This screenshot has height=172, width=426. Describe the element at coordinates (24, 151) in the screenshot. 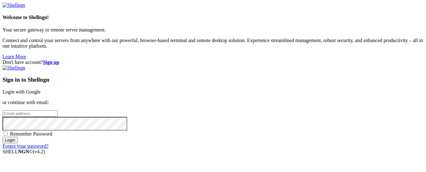

I see `span: SHELL ©` at that location.